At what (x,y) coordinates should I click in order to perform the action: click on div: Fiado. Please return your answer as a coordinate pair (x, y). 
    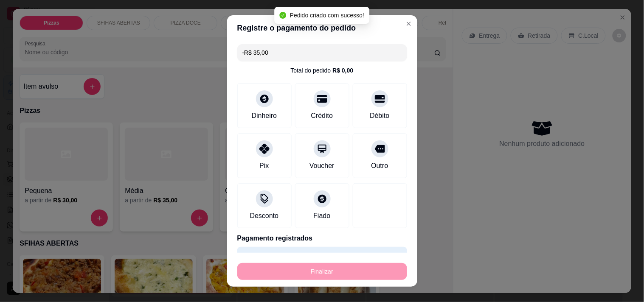
    Looking at the image, I should click on (322, 216).